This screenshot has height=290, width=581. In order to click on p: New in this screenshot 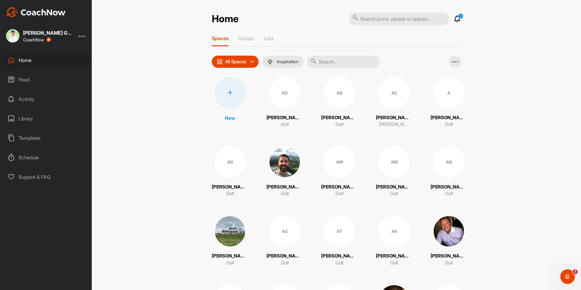, I will do `click(230, 118)`.